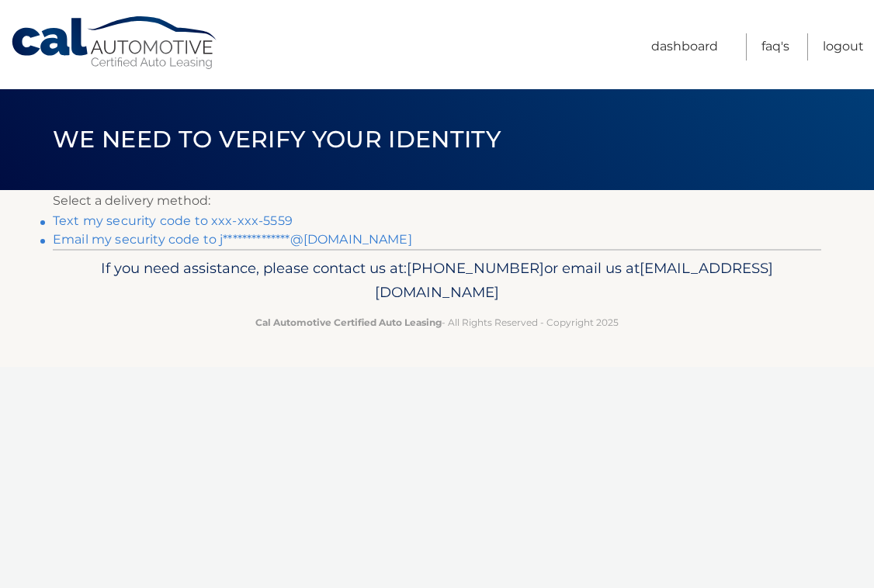  Describe the element at coordinates (437, 322) in the screenshot. I see `p: - All Rights Reserved - Copyright 2025` at that location.